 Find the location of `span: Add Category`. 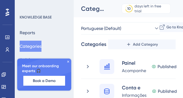

span: Add Category is located at coordinates (145, 44).